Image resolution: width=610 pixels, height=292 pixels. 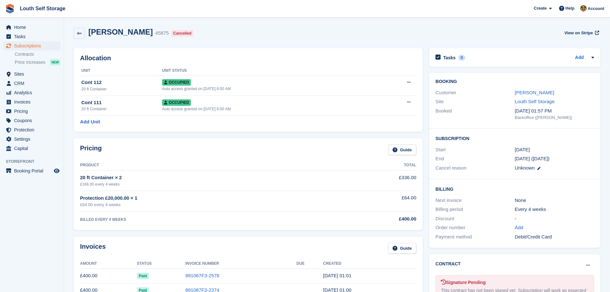 What do you see at coordinates (555, 209) in the screenshot?
I see `div: Every 4 weeks` at bounding box center [555, 209].